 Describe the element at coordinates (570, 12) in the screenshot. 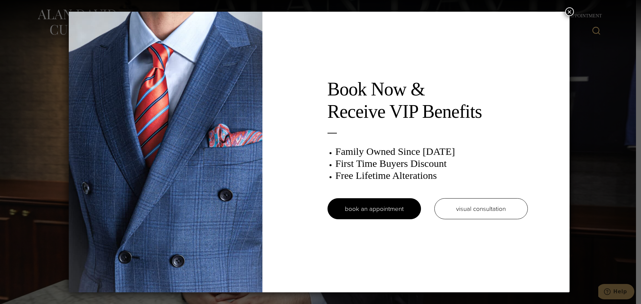

I see `button: Close` at that location.